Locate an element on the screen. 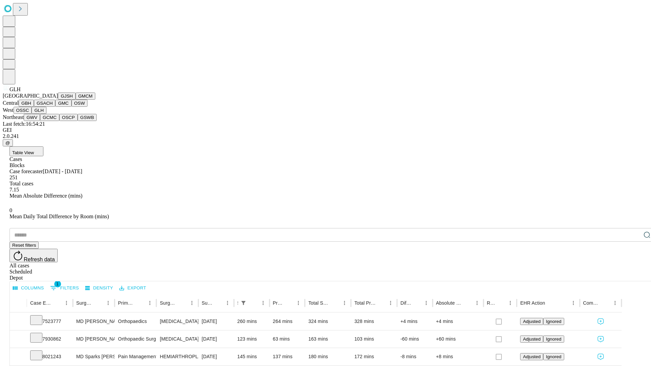  button: GWV is located at coordinates (32, 117).